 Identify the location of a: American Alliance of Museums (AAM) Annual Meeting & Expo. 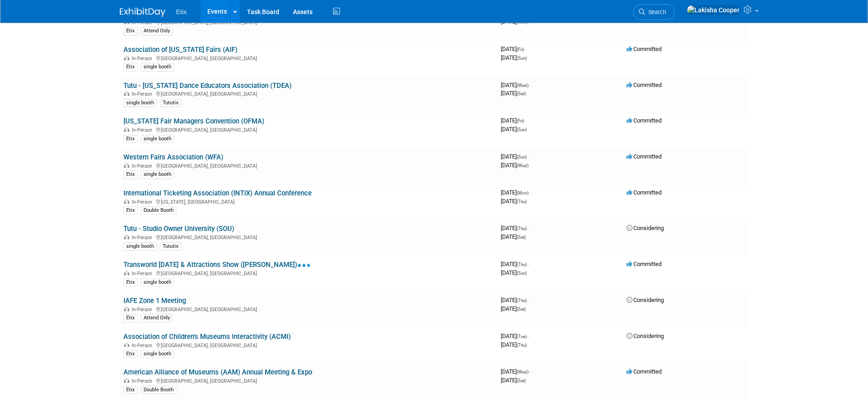
(218, 372).